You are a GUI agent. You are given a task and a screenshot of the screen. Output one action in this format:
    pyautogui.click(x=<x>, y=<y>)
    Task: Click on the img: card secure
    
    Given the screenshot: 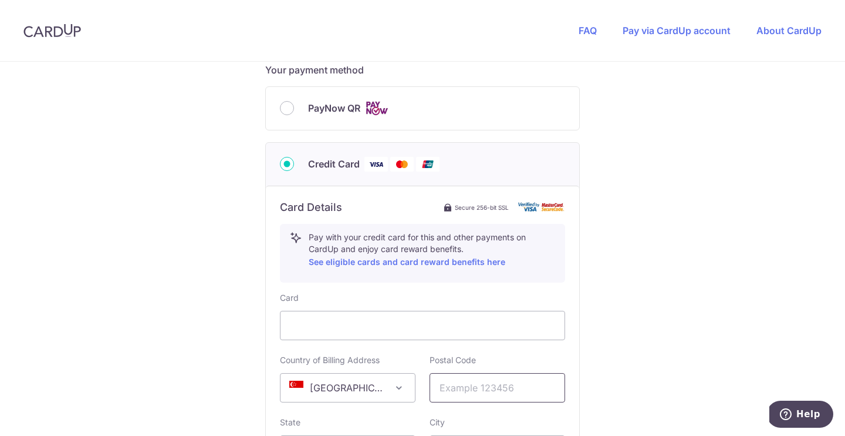 What is the action you would take?
    pyautogui.click(x=542, y=207)
    